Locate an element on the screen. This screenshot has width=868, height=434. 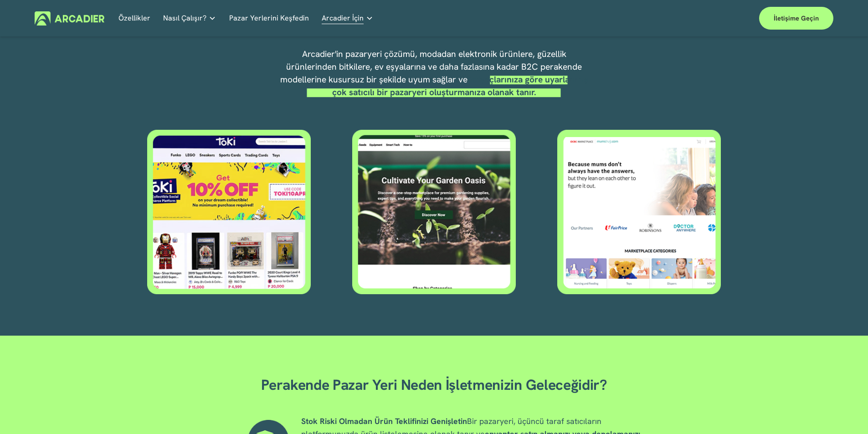
div: Sohbet Aracı is located at coordinates (845, 412).